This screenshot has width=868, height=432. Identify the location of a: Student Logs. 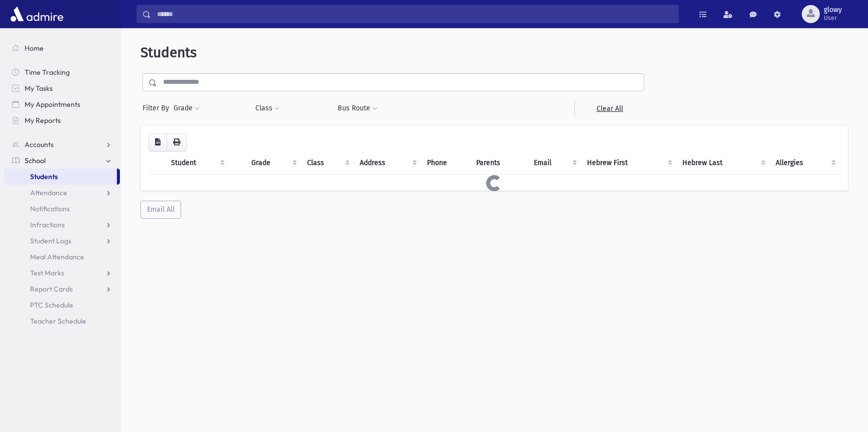
(62, 241).